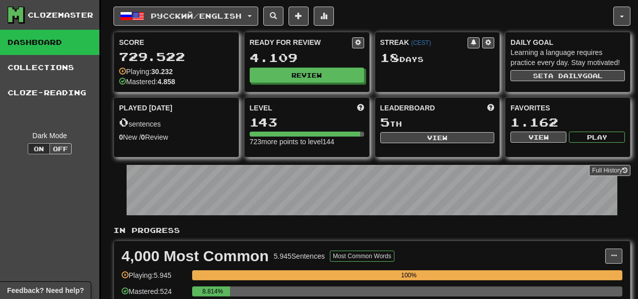  I want to click on strong: 4.858, so click(166, 82).